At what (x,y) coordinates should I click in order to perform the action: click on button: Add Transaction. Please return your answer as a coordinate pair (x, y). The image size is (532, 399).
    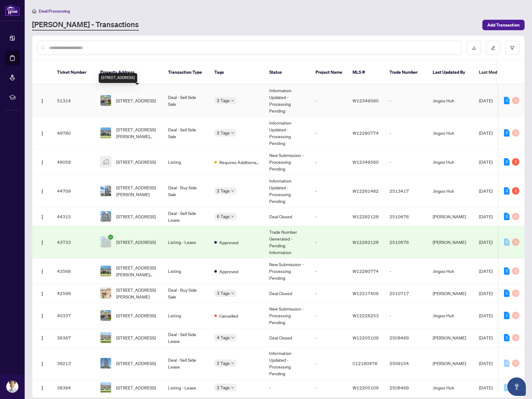
    Looking at the image, I should click on (503, 25).